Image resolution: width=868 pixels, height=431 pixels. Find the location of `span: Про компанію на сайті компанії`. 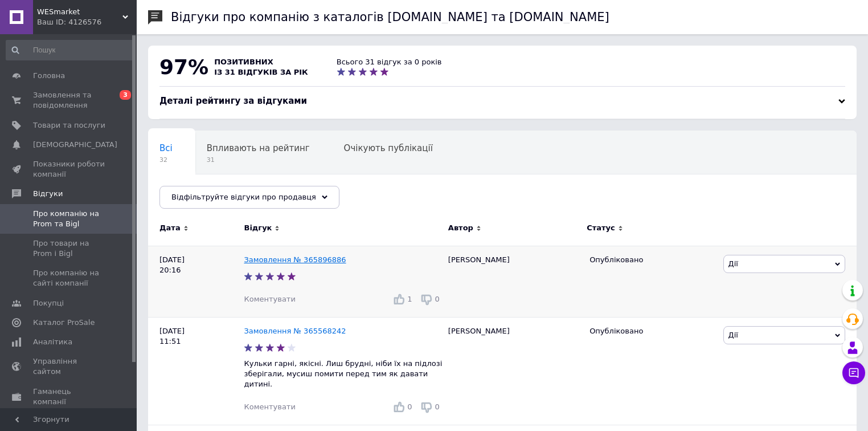

span: Про компанію на сайті компанії is located at coordinates (69, 278).